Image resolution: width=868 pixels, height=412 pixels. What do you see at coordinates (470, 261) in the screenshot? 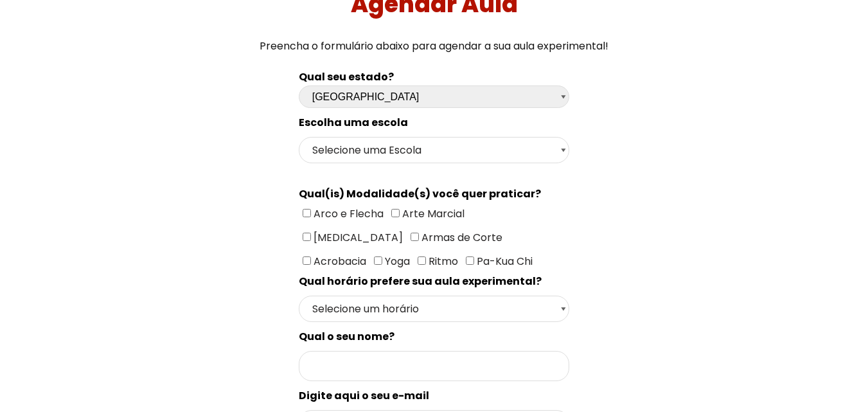
I see `input: Pa-Kua Chi` at bounding box center [470, 261].